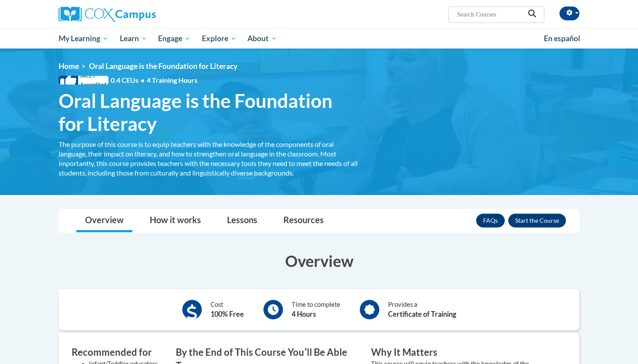 Image resolution: width=638 pixels, height=364 pixels. Describe the element at coordinates (263, 39) in the screenshot. I see `a: About` at that location.